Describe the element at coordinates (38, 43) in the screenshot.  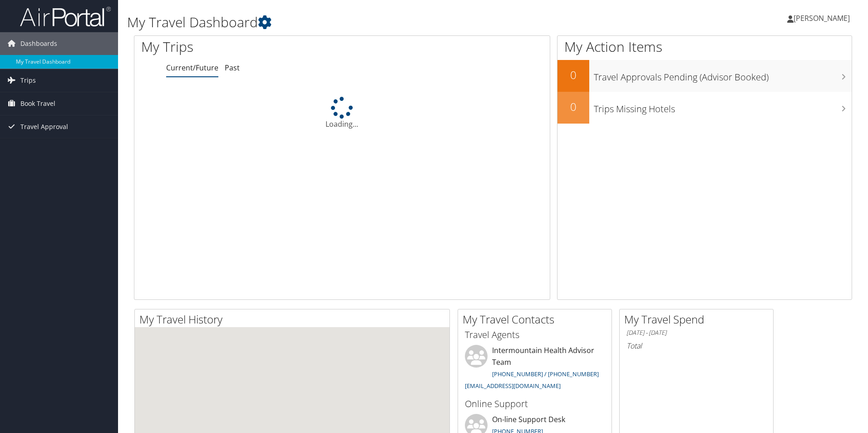
I see `span: Dashboards` at that location.